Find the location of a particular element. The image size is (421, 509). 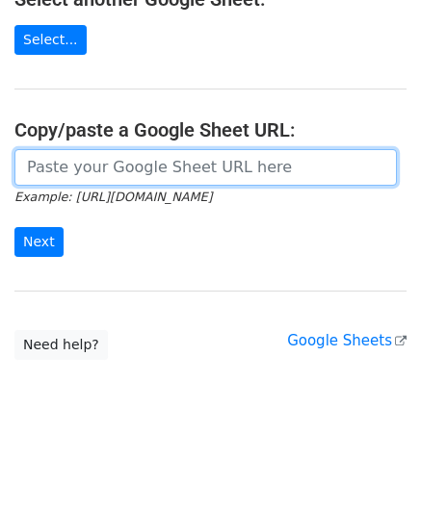

input: Paste your Google Sheet URL here is located at coordinates (205, 167).